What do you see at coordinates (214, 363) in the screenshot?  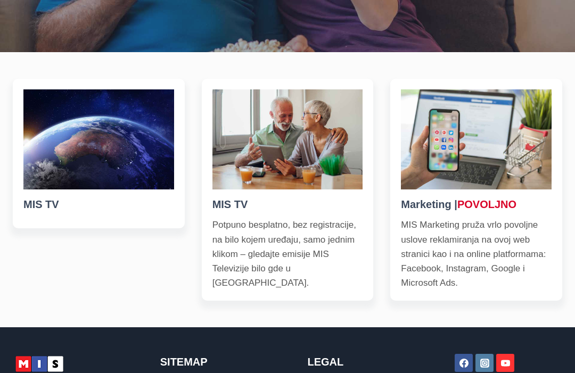 I see `h2: Sitemap` at bounding box center [214, 363].